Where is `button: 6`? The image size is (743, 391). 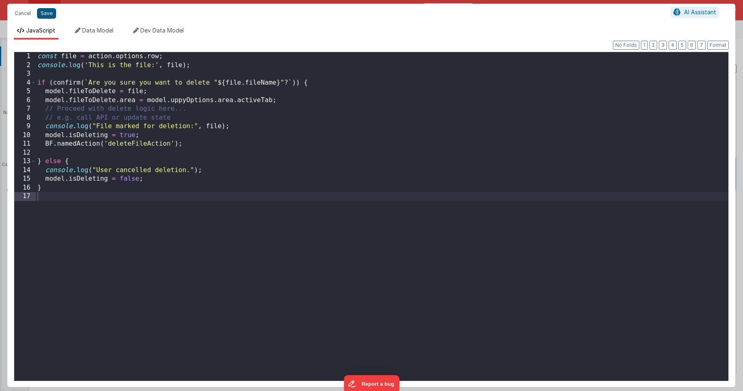
button: 6 is located at coordinates (691, 45).